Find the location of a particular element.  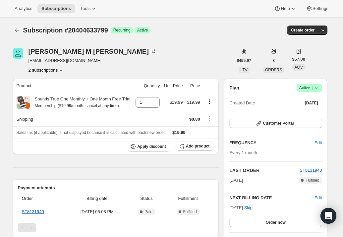

span: Settings is located at coordinates (321, 9).